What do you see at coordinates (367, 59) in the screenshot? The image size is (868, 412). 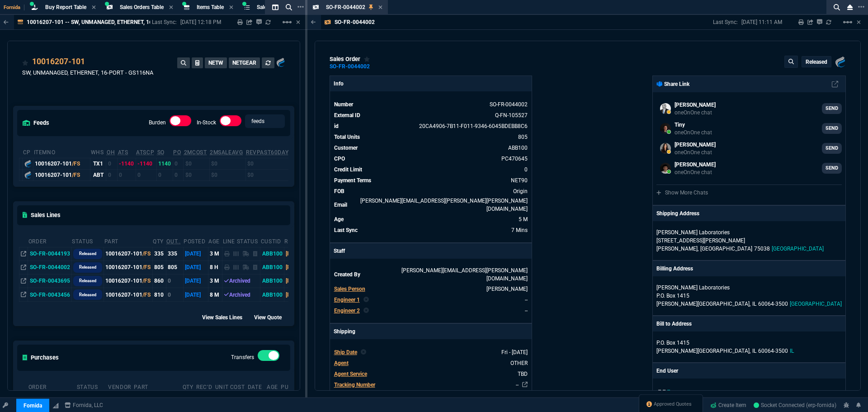 I see `div: Add to Watchlist` at bounding box center [367, 59].